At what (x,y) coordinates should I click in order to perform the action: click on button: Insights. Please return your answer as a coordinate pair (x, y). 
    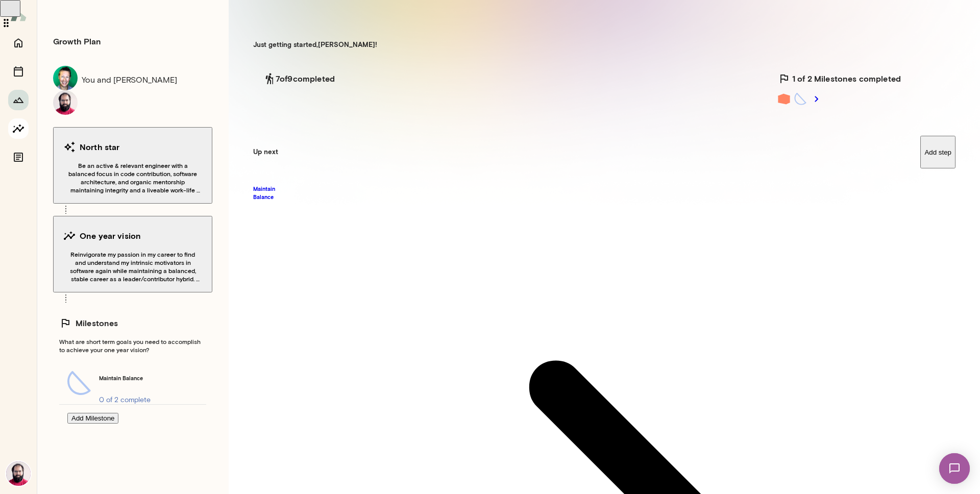
    Looking at the image, I should click on (18, 129).